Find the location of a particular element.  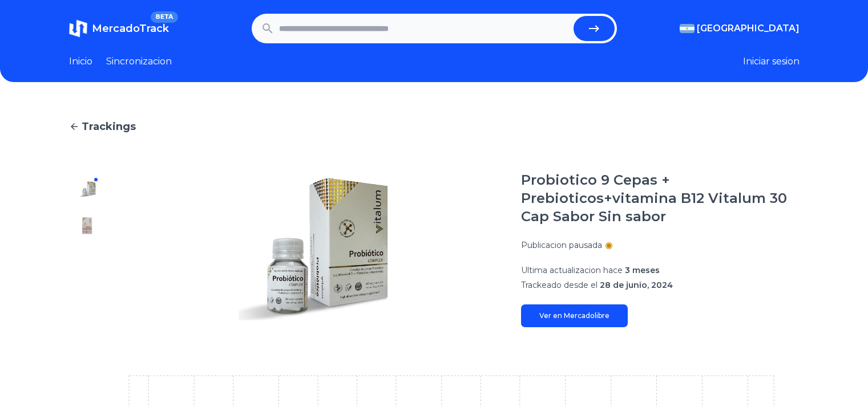

a: MercadoTrackBETA is located at coordinates (119, 29).